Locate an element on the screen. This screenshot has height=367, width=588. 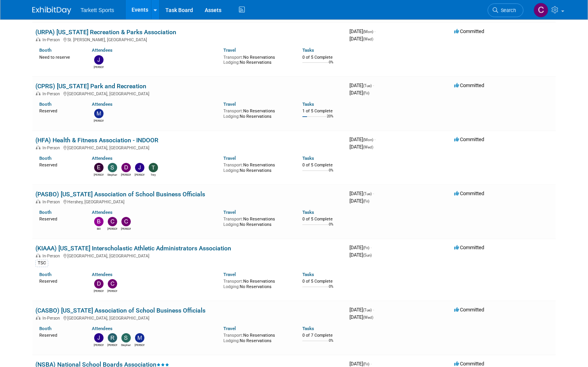
img: David Dwyer is located at coordinates (126, 168).